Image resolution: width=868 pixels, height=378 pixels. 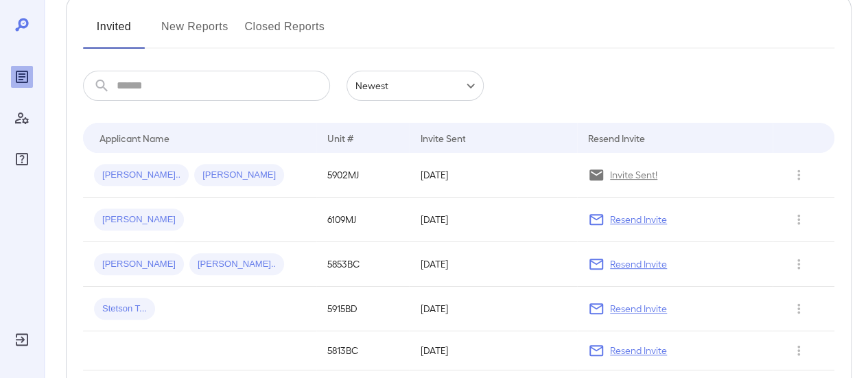 What do you see at coordinates (195, 32) in the screenshot?
I see `button: New Reports` at bounding box center [195, 32].